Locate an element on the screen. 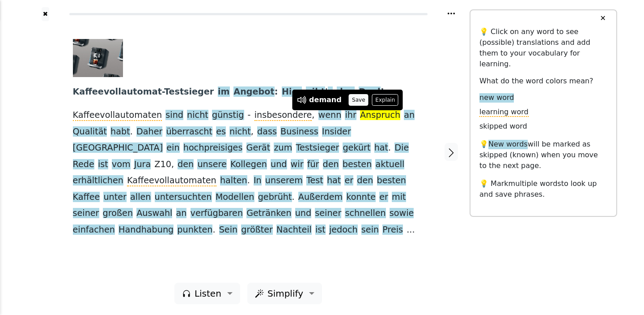  span: Hier is located at coordinates (292, 92).